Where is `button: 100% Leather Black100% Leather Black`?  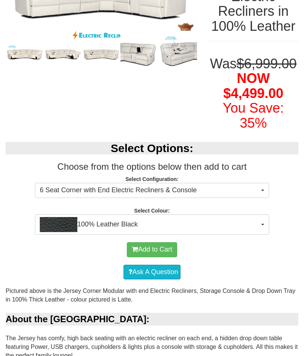
button: 100% Leather Black100% Leather Black is located at coordinates (152, 224).